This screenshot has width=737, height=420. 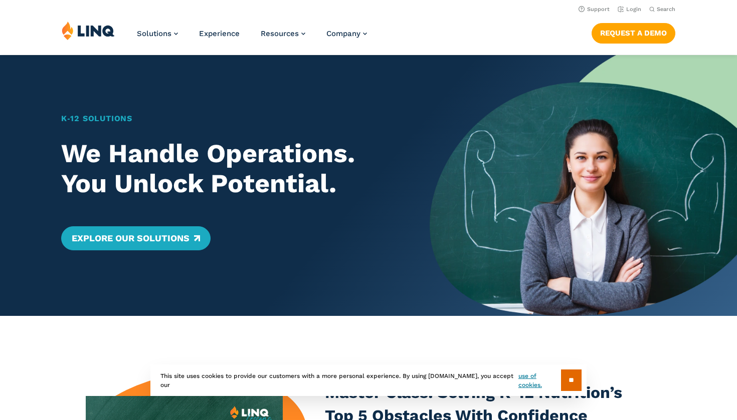 I want to click on span: Experience, so click(x=219, y=34).